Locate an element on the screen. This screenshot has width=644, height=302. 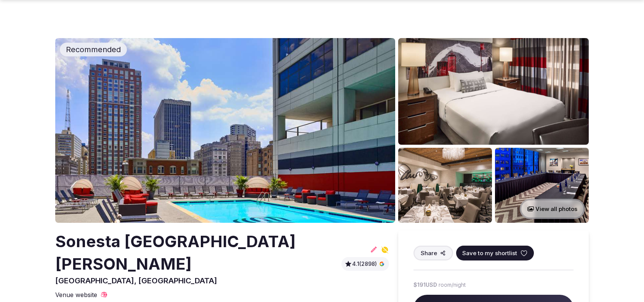
button: View all photos is located at coordinates (552, 209).